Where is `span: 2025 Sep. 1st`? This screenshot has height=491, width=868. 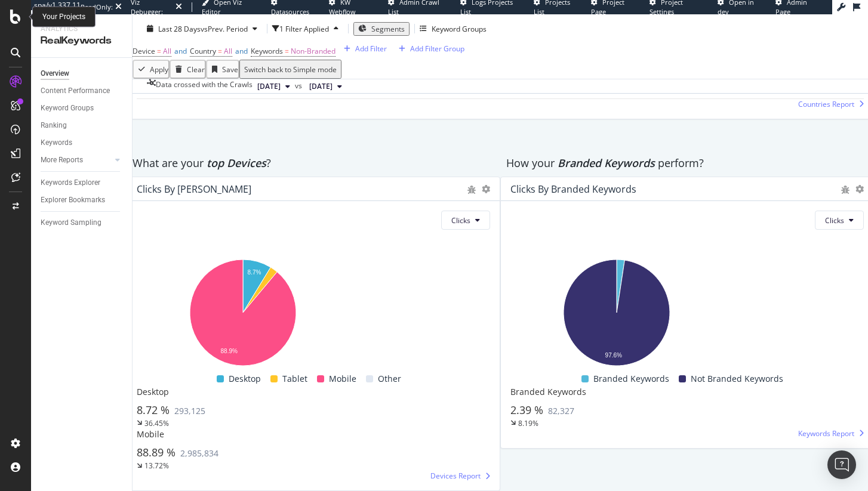 span: 2025 Sep. 1st is located at coordinates (269, 87).